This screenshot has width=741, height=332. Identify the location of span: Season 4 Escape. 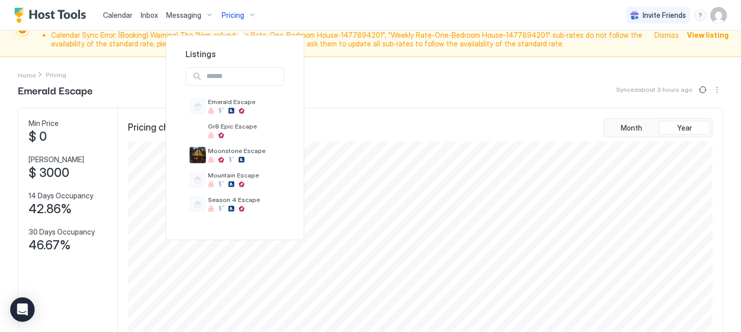
(244, 199).